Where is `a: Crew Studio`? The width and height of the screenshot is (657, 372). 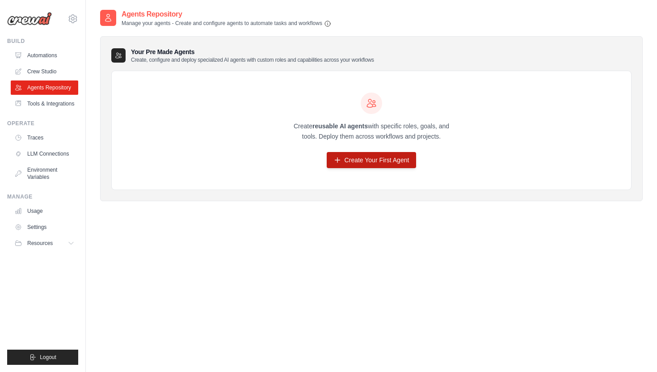
a: Crew Studio is located at coordinates (44, 71).